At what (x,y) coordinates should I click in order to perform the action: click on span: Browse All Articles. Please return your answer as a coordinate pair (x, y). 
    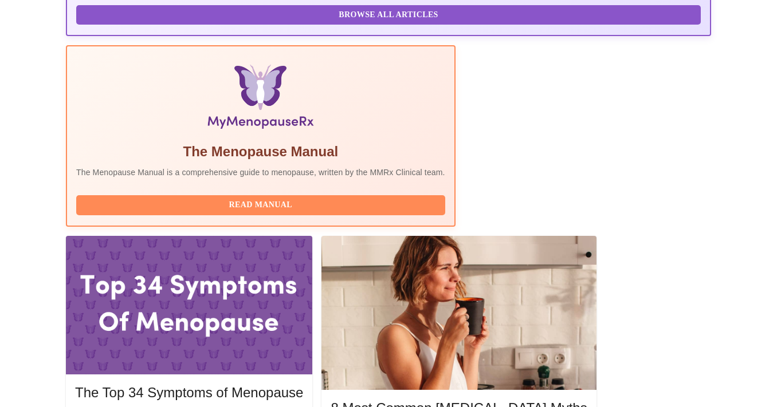
    Looking at the image, I should click on (388, 15).